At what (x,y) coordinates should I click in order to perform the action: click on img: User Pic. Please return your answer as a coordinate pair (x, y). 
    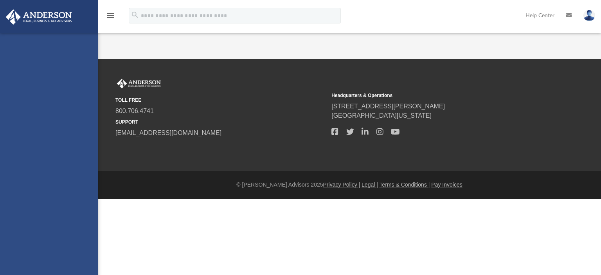
    Looking at the image, I should click on (589, 15).